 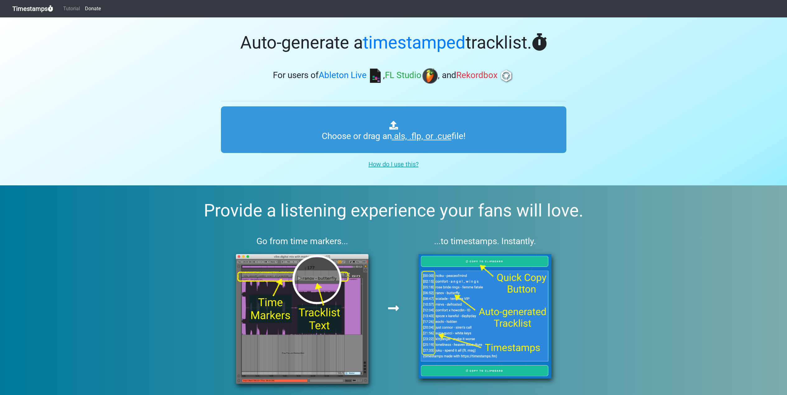 What do you see at coordinates (93, 9) in the screenshot?
I see `a: Donate` at bounding box center [93, 9].